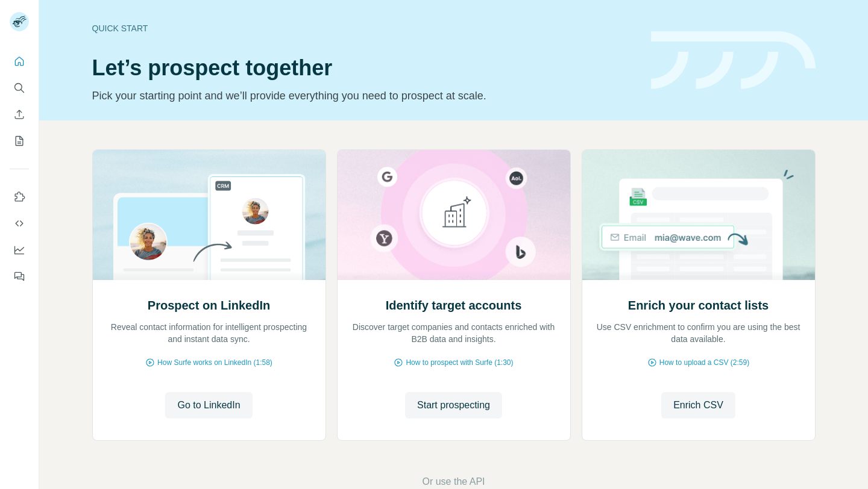 This screenshot has width=868, height=489. Describe the element at coordinates (454, 333) in the screenshot. I see `p: Discover target companies and contacts enriched with B2B data and insights.` at that location.